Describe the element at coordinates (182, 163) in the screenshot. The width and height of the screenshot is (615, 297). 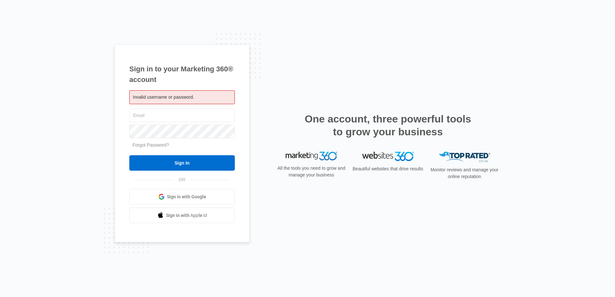
I see `input: Sign In` at that location.